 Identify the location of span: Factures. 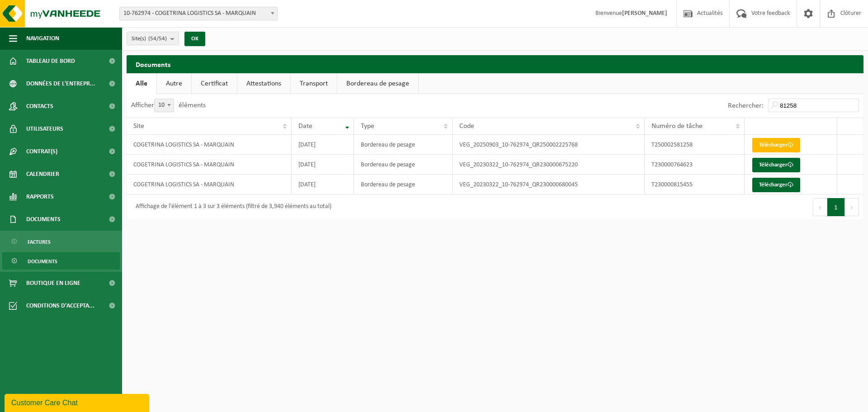
(39, 242).